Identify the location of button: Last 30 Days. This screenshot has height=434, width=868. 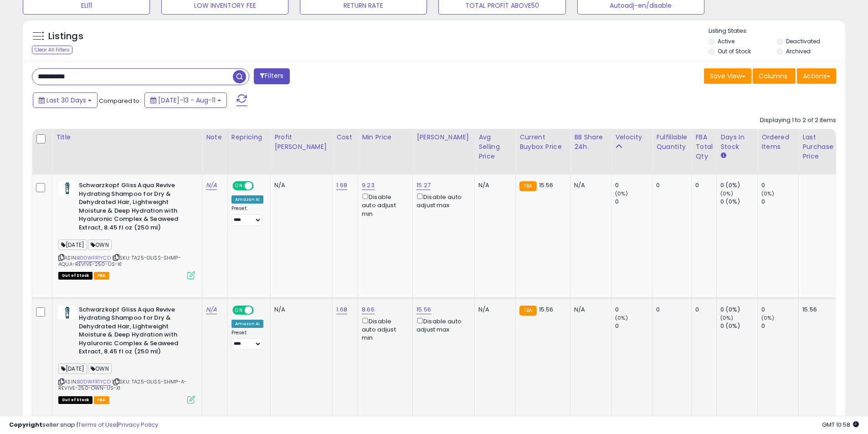
(65, 100).